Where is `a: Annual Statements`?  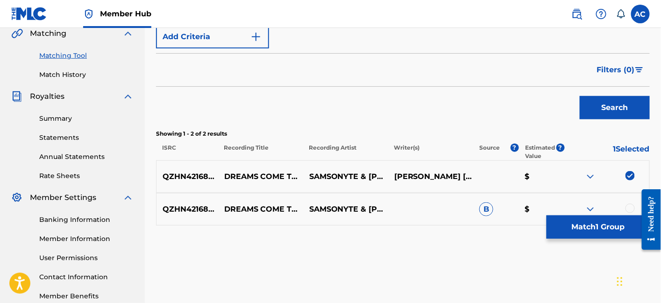
a: Annual Statements is located at coordinates (86, 157).